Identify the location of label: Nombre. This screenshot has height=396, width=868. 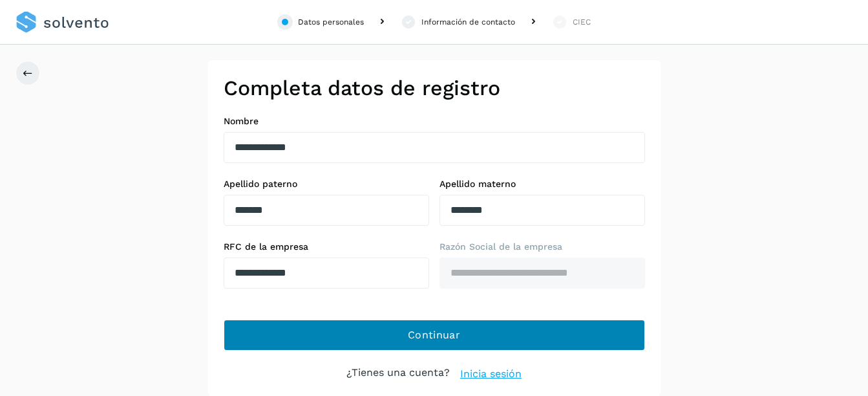
(434, 121).